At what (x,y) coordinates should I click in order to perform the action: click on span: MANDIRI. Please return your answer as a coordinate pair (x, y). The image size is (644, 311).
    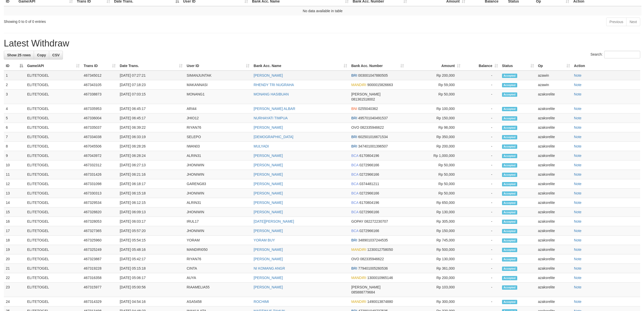
    Looking at the image, I should click on (359, 250).